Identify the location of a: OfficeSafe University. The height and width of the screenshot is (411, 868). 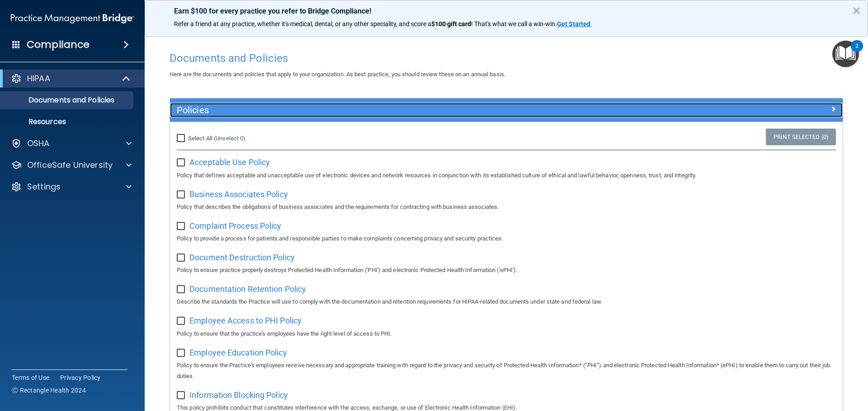
(71, 165).